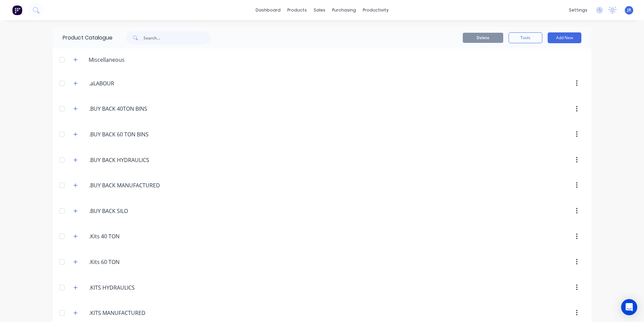 Image resolution: width=644 pixels, height=322 pixels. I want to click on div: sales, so click(320, 10).